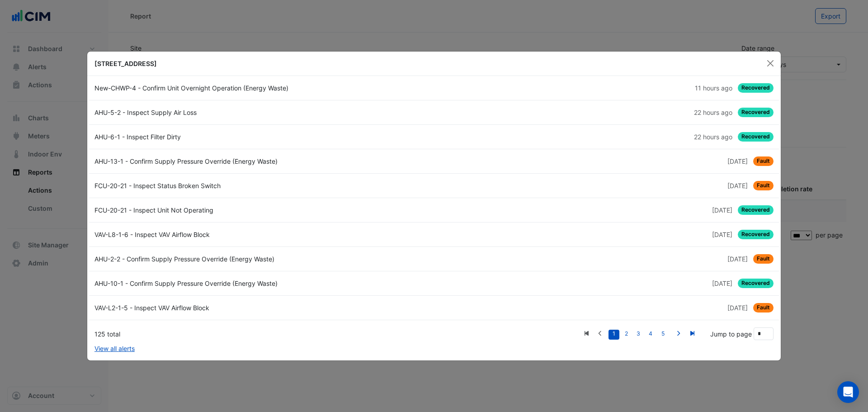  What do you see at coordinates (262, 308) in the screenshot?
I see `div: VAV-L2-1-5 - Inspect VAV Airflow Block` at bounding box center [262, 308].